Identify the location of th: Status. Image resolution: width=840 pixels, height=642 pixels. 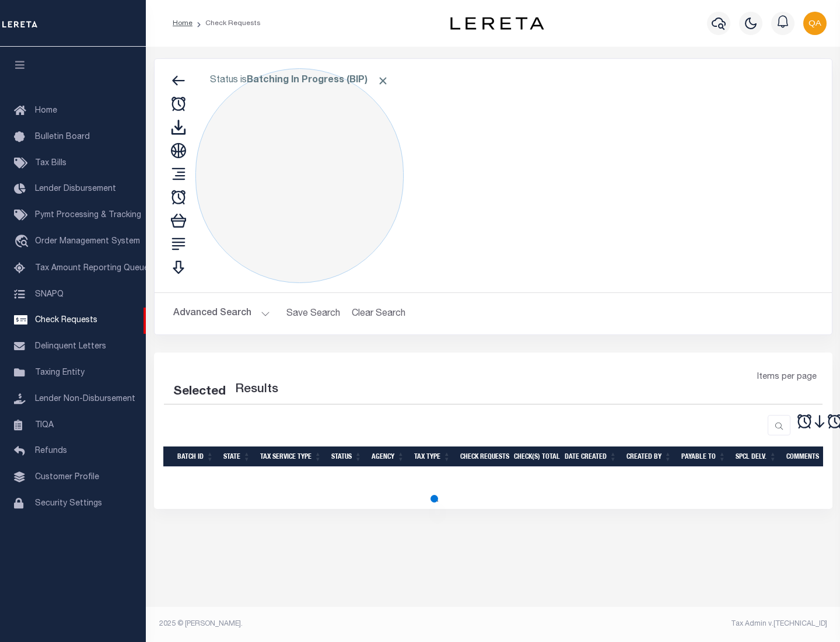
(346, 456).